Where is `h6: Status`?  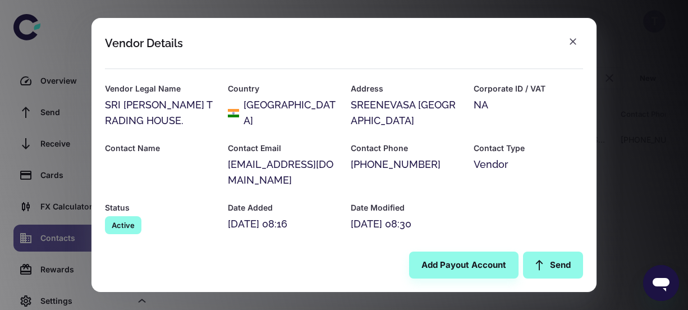
h6: Status is located at coordinates (159, 208).